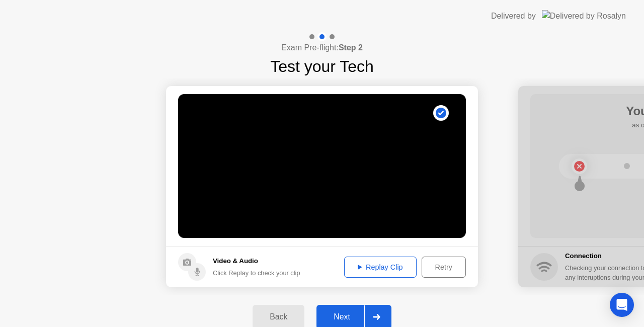  Describe the element at coordinates (350, 48) in the screenshot. I see `b: Step 2` at that location.